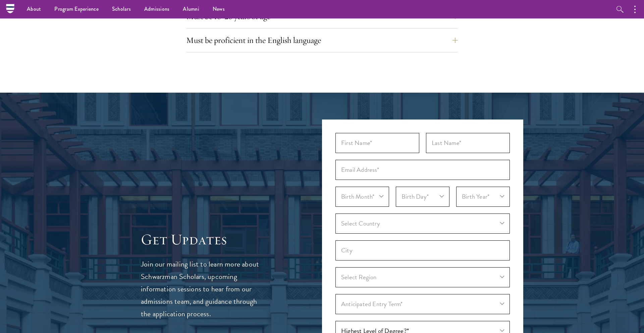  Describe the element at coordinates (423, 197) in the screenshot. I see `select: Day` at that location.